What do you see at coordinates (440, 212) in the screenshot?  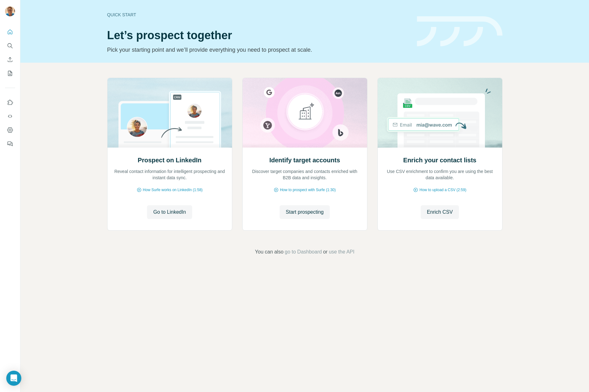 I see `span: Enrich CSV` at bounding box center [440, 212].